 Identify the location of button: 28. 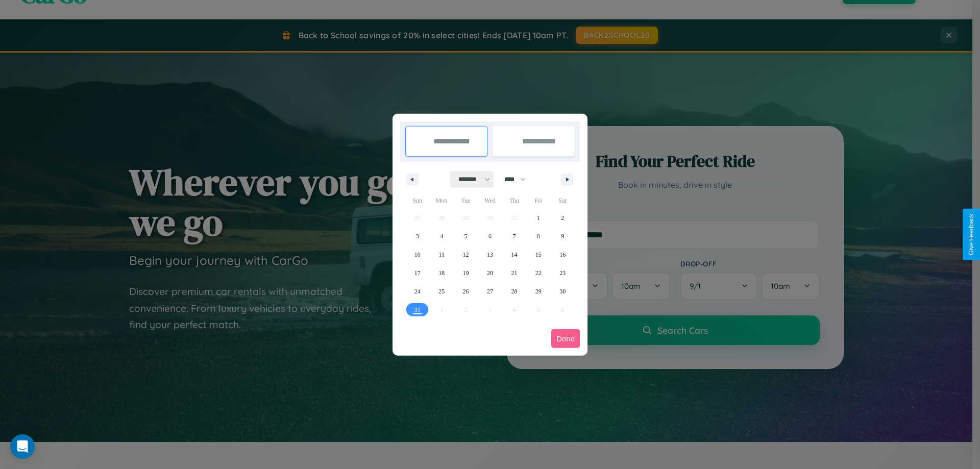
(514, 291).